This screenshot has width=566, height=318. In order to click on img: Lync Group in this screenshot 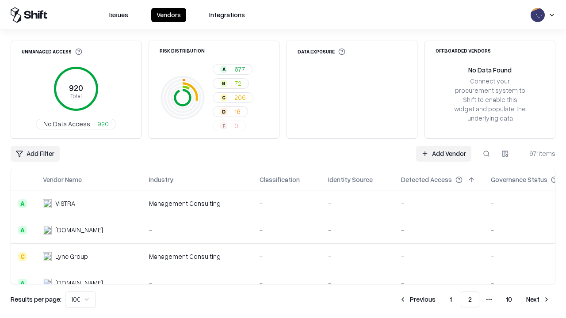, I will do `click(47, 257)`.